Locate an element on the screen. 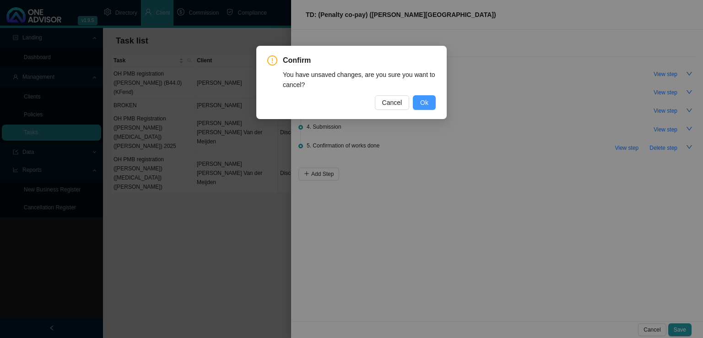  span: Cancel is located at coordinates (392, 103).